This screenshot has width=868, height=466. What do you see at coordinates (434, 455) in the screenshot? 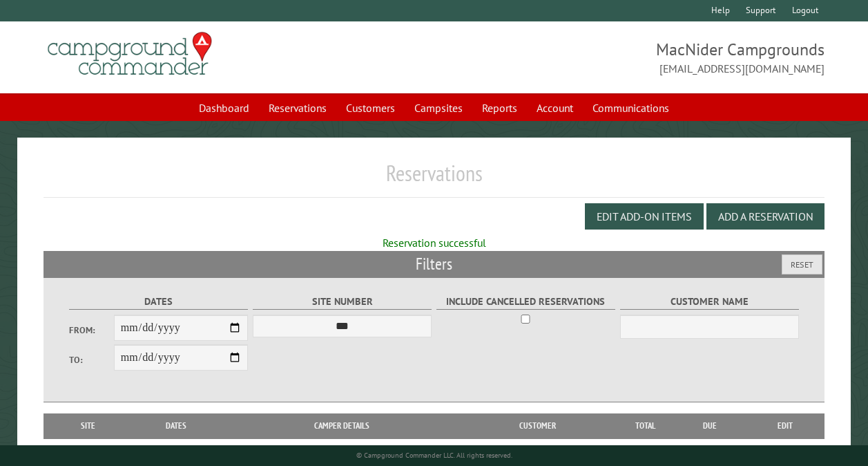
I see `small: © Campground Commander LLC. All rights reserved.` at bounding box center [434, 455].